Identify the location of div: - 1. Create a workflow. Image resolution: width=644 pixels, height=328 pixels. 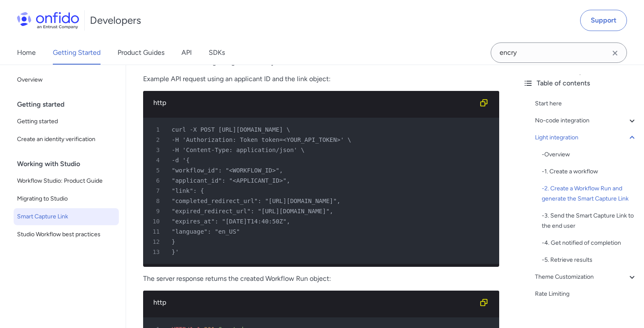
(589, 172).